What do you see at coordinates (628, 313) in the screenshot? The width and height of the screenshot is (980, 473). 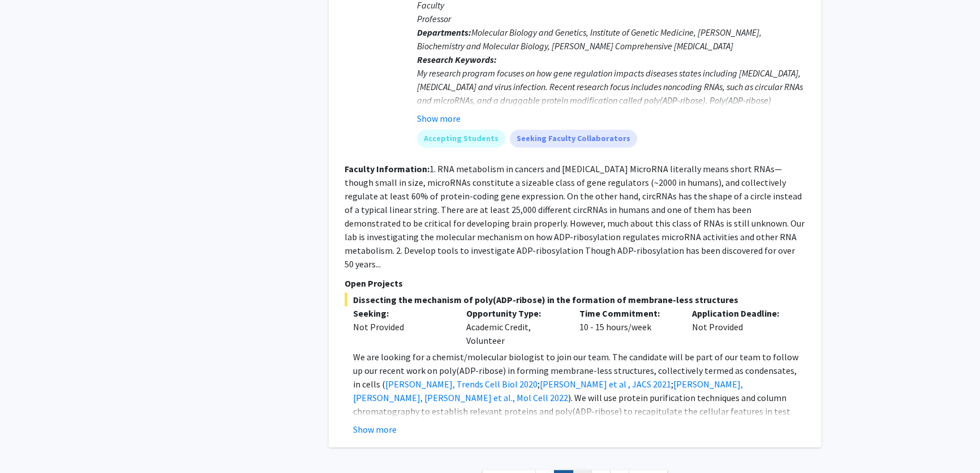 I see `p: Time Commitment:` at bounding box center [628, 313].